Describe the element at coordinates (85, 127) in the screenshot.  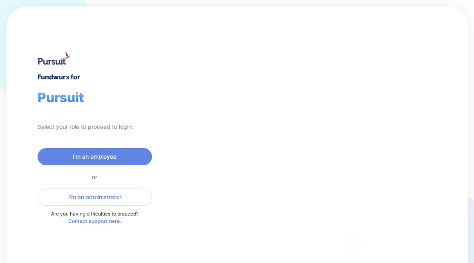
I see `div: Select your role to proceed to login:` at that location.